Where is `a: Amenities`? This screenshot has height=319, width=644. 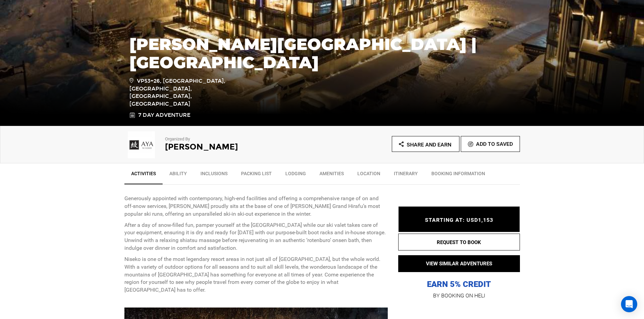 a: Amenities is located at coordinates (331, 175).